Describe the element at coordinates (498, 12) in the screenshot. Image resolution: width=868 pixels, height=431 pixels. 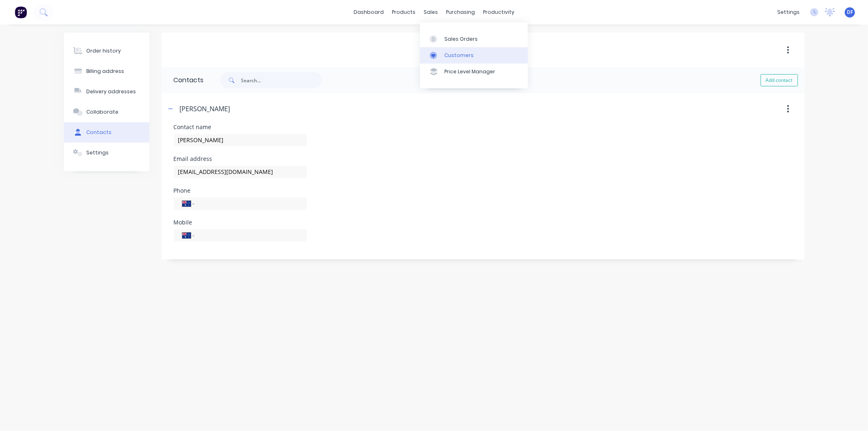
I see `div: productivity` at that location.